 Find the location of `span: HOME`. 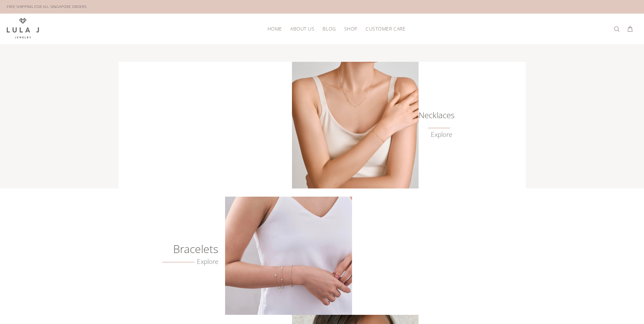

span: HOME is located at coordinates (275, 28).